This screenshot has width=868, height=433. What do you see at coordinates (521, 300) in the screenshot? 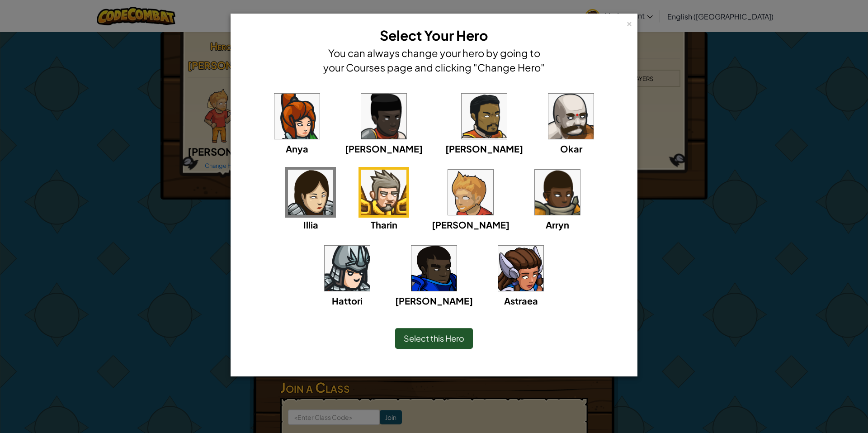
I see `span: Astraea` at bounding box center [521, 300].